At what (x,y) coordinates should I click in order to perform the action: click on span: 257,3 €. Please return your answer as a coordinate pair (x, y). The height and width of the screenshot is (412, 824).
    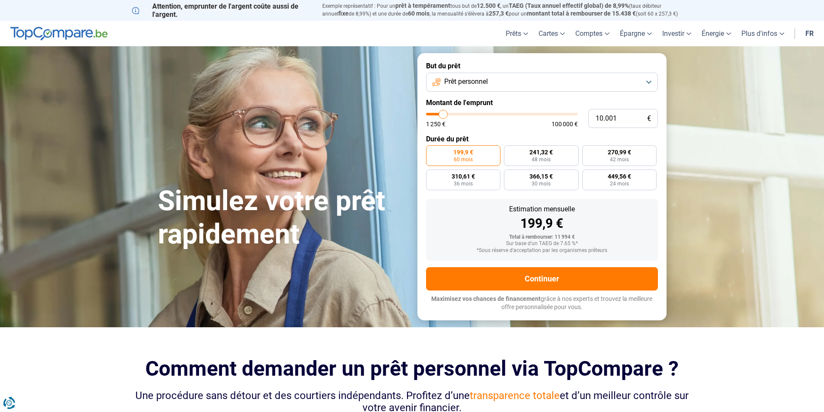
    Looking at the image, I should click on (499, 13).